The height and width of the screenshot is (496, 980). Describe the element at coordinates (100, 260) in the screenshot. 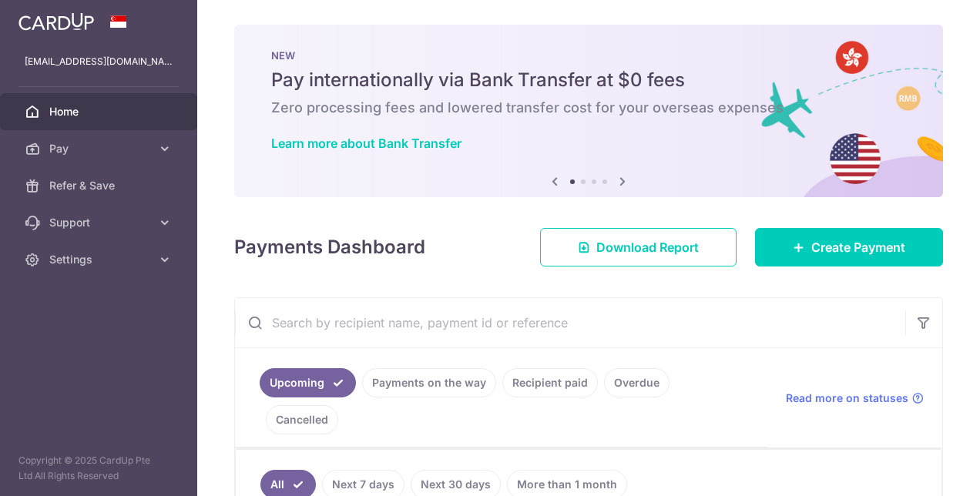

I see `span: Settings` at that location.